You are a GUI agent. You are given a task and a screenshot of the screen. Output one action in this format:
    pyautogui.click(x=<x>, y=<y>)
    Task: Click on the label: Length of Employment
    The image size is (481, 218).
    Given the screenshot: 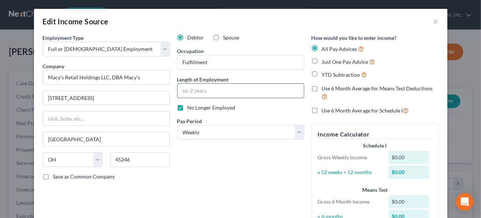 What is the action you would take?
    pyautogui.click(x=203, y=79)
    